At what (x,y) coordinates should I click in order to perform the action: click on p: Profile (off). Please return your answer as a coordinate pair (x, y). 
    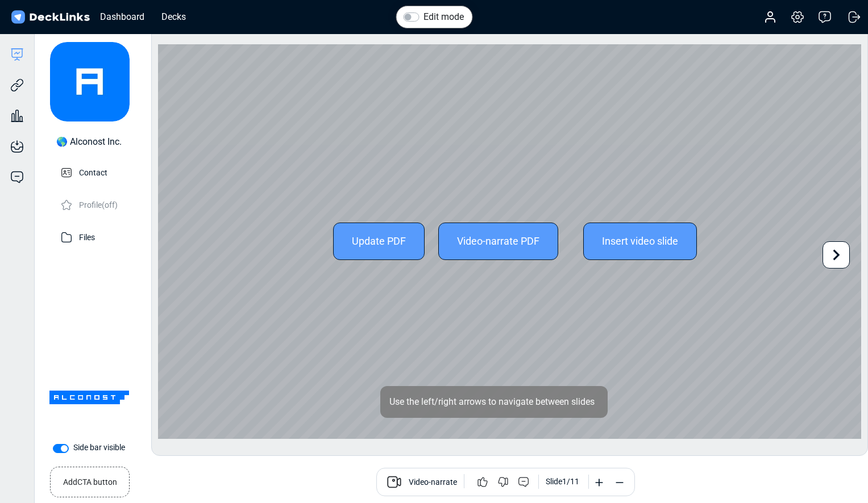
    Looking at the image, I should click on (98, 204).